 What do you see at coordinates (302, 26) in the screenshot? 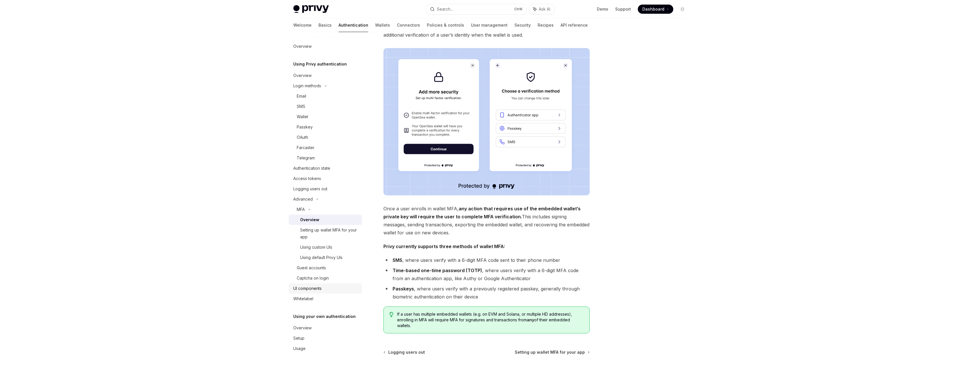
I see `a: Welcome` at bounding box center [302, 26].